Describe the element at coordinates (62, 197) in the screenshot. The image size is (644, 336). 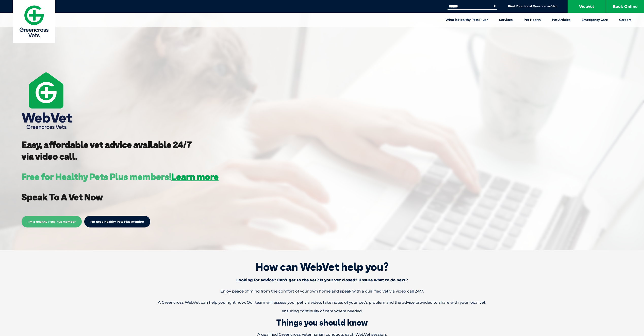
I see `strong: Speak To A Vet Now` at that location.